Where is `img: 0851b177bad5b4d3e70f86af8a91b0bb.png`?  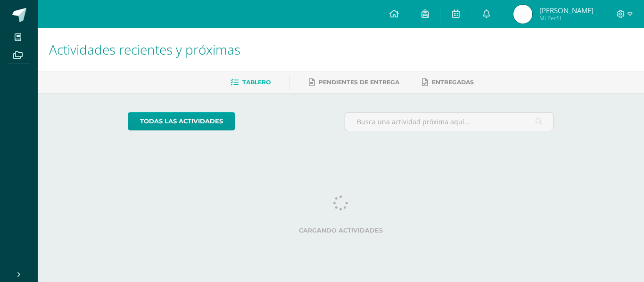
img: 0851b177bad5b4d3e70f86af8a91b0bb.png is located at coordinates (523, 14).